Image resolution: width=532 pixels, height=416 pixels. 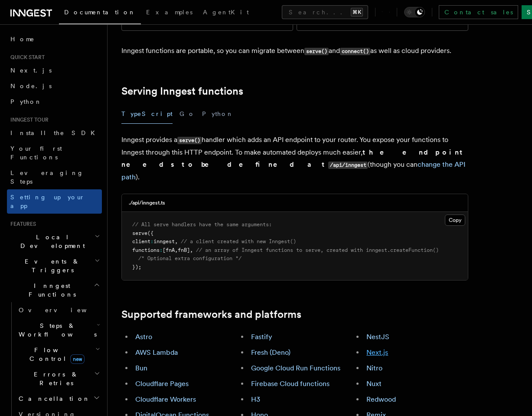 I want to click on a: Install the SDK, so click(x=54, y=133).